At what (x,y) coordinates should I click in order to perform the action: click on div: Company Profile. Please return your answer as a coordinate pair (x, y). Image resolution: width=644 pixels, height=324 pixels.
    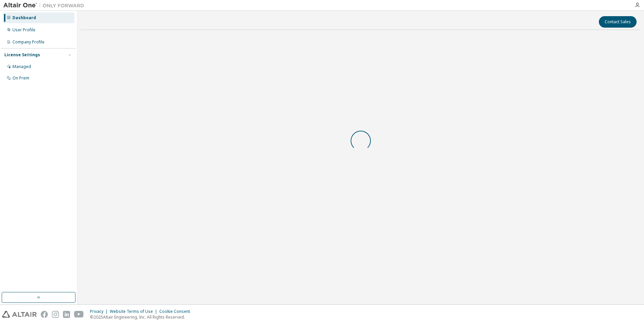
    Looking at the image, I should click on (28, 42).